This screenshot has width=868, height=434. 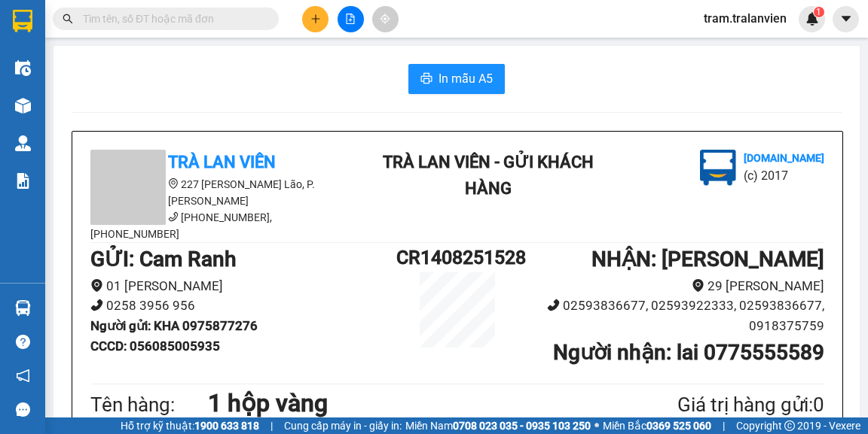 What do you see at coordinates (190, 426) in the screenshot?
I see `span: Hỗ trợ kỹ thuật:` at bounding box center [190, 426].